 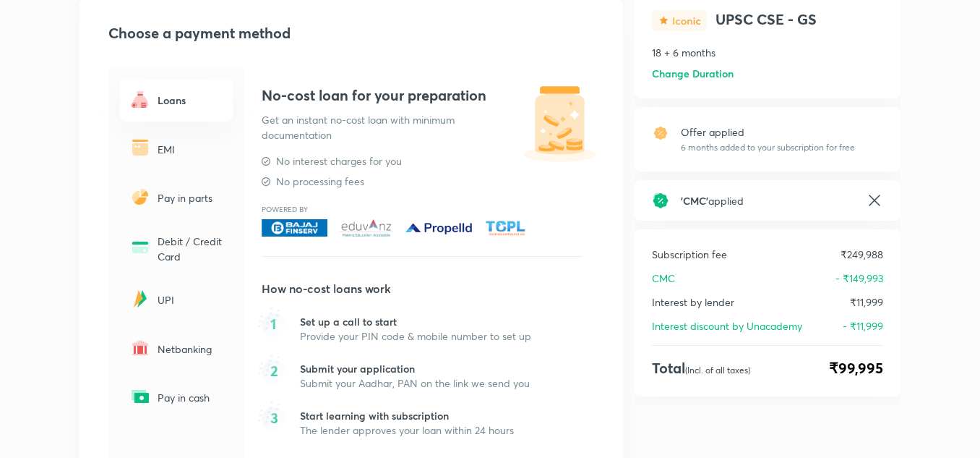 I want to click on p: UPI, so click(x=191, y=299).